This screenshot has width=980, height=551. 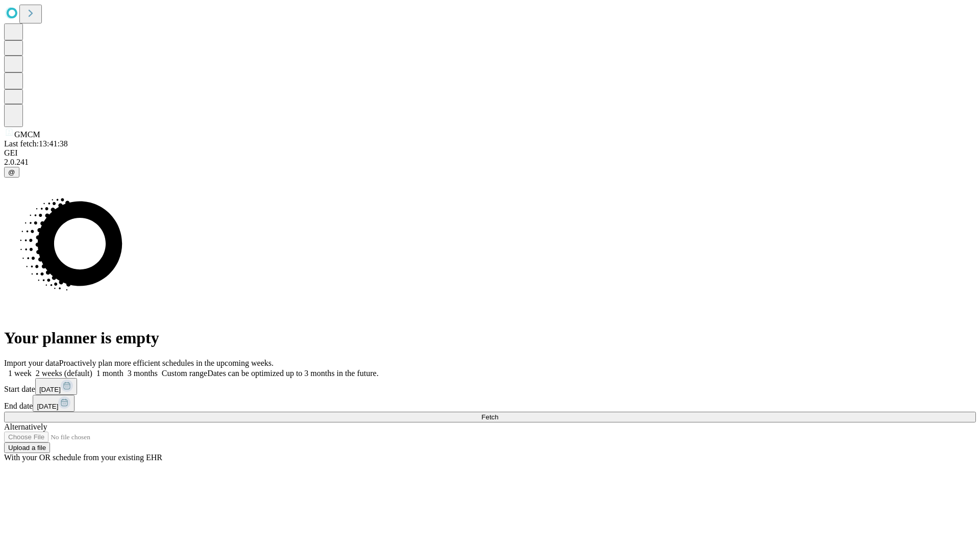 What do you see at coordinates (490, 403) in the screenshot?
I see `div: End date` at bounding box center [490, 403].